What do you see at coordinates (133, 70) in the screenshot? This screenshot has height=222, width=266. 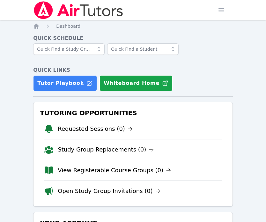 I see `h4: Quick Links` at bounding box center [133, 70].